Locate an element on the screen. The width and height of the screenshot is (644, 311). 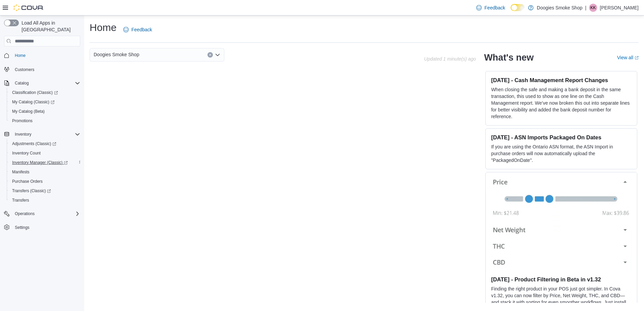
a: Inventory Count is located at coordinates (26, 153).